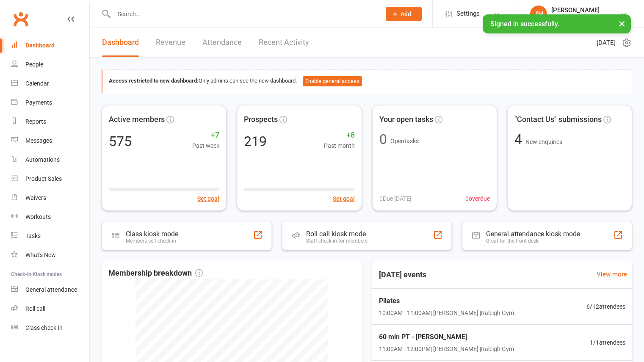  I want to click on a: Roll call, so click(50, 309).